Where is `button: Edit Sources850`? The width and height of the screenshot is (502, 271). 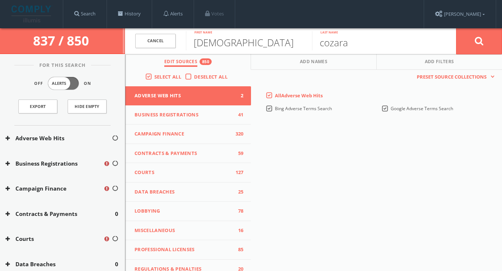
button: Edit Sources850 is located at coordinates (188, 62).